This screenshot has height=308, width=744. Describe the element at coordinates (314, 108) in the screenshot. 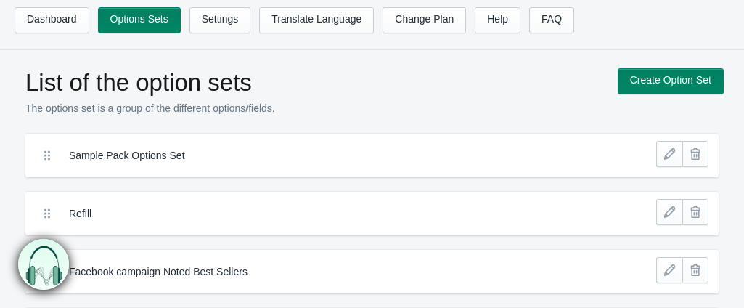

I see `p: The options set is a group of the different options/fields.` at that location.